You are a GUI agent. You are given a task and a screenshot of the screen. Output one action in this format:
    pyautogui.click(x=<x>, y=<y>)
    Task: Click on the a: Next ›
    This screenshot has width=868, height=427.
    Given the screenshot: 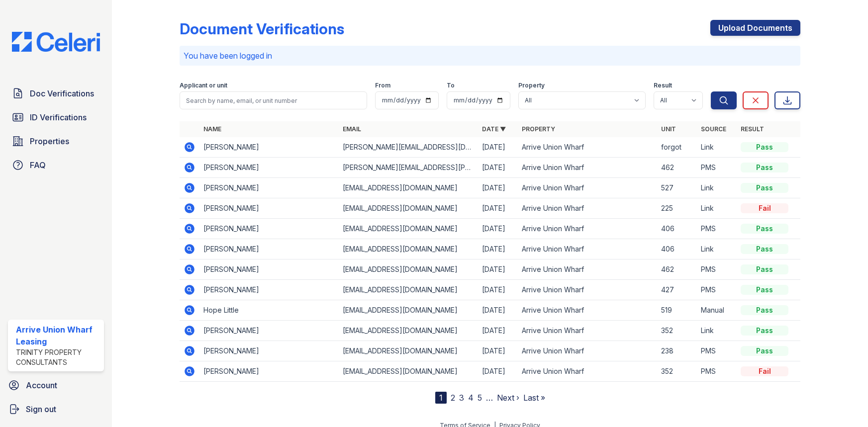 What is the action you would take?
    pyautogui.click(x=508, y=398)
    